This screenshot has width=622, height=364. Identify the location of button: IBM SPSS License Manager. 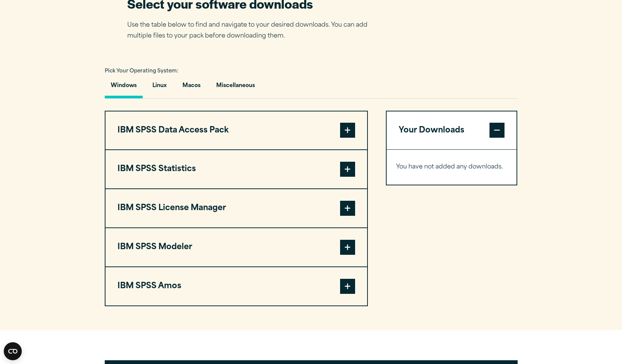
(236, 208).